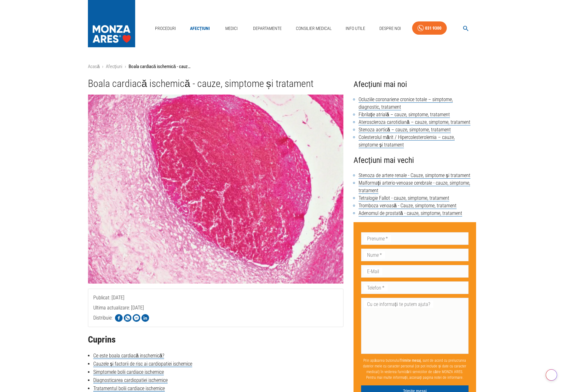  What do you see at coordinates (94, 66) in the screenshot?
I see `a: Acasă` at bounding box center [94, 66].